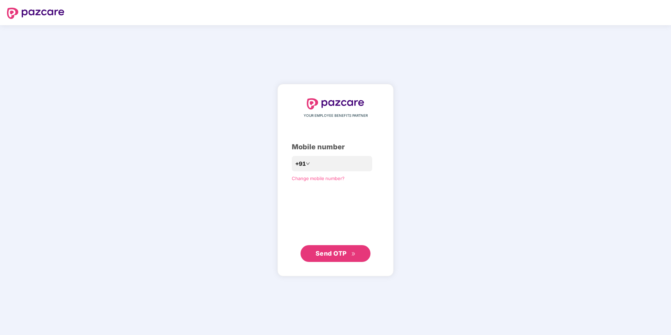 The height and width of the screenshot is (335, 671). Describe the element at coordinates (331, 253) in the screenshot. I see `span: Send OTP` at that location.